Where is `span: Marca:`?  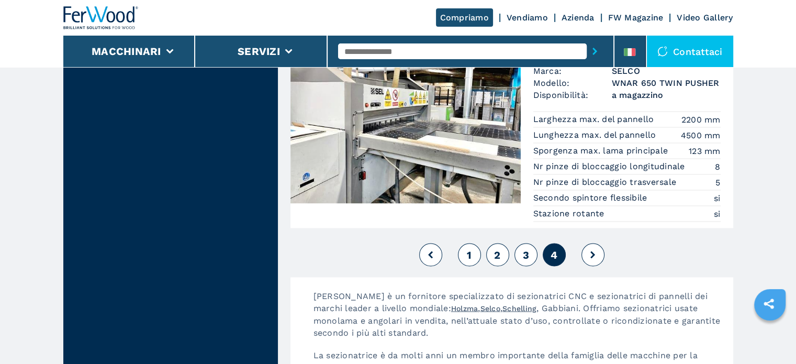 span: Marca: is located at coordinates (573, 70).